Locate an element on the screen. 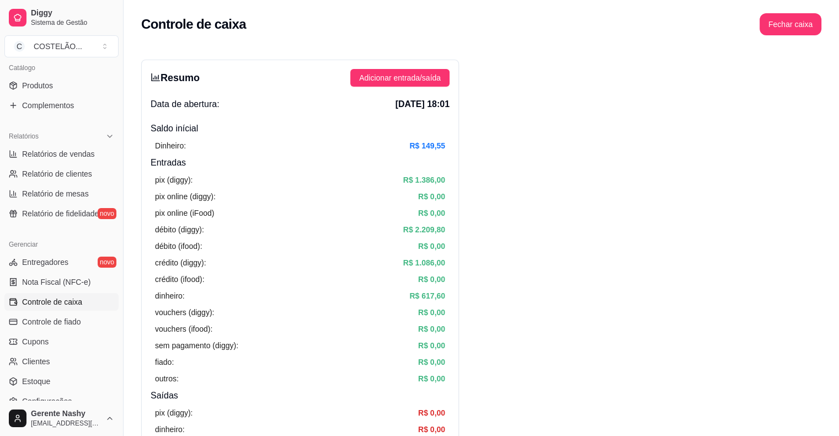 This screenshot has height=436, width=839. article: sem pagamento (diggy): is located at coordinates (196, 345).